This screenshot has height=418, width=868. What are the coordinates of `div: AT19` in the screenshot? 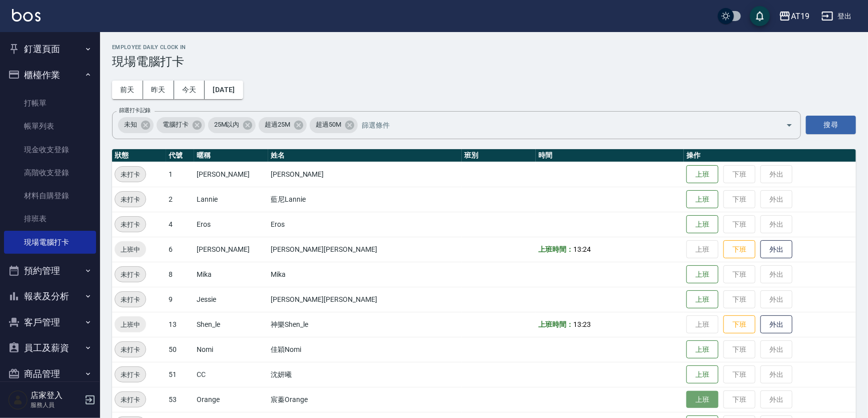 It's located at (800, 16).